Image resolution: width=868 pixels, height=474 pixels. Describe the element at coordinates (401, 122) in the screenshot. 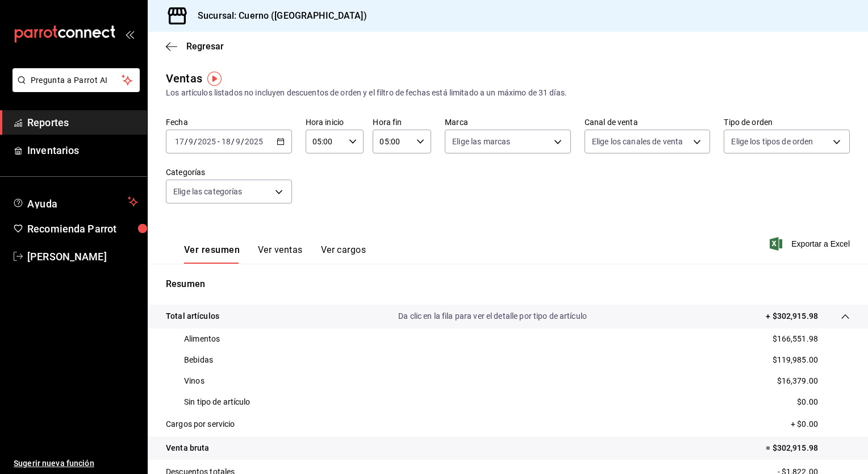

I see `label: Hora fin` at that location.